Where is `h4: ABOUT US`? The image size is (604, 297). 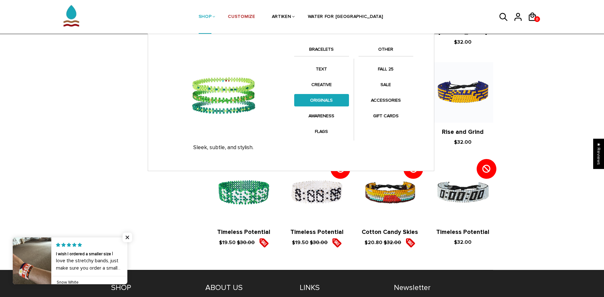 h4: ABOUT US is located at coordinates (248, 287).